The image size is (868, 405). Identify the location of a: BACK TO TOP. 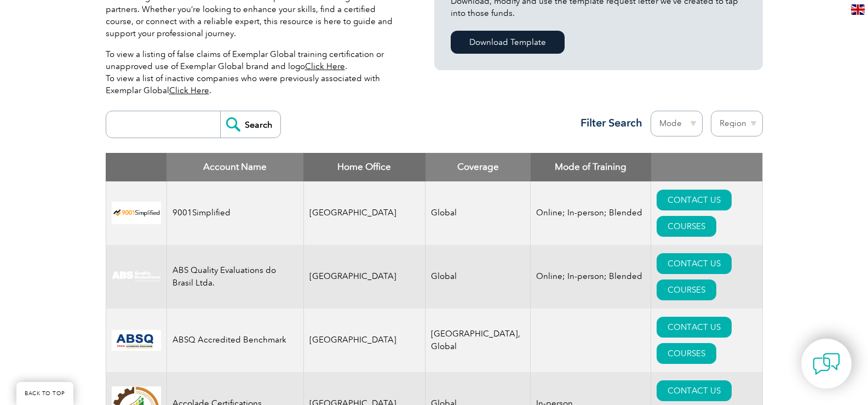
(45, 393).